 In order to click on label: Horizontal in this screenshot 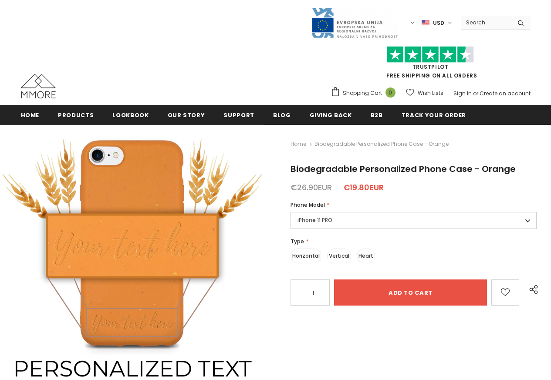, I will do `click(306, 256)`.